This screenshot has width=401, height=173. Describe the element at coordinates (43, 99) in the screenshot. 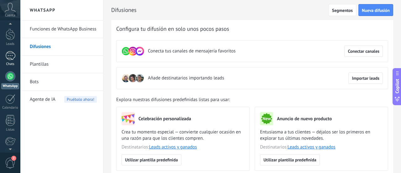

I see `span: Agente de IA` at that location.